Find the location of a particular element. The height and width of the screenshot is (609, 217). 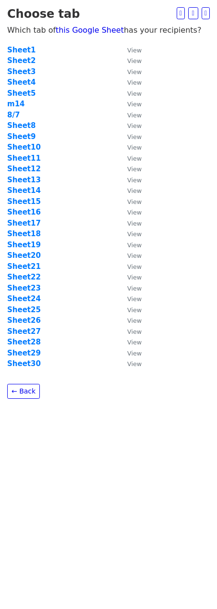

strong: Sheet18 is located at coordinates (24, 234).